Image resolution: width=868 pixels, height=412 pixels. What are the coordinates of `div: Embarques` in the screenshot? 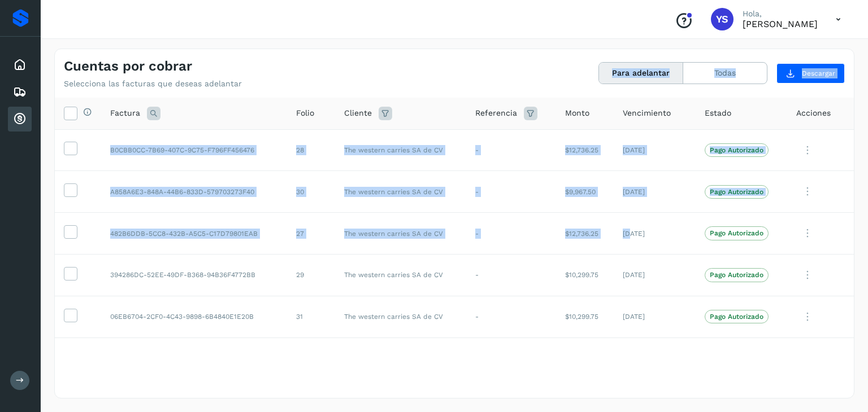 It's located at (20, 92).